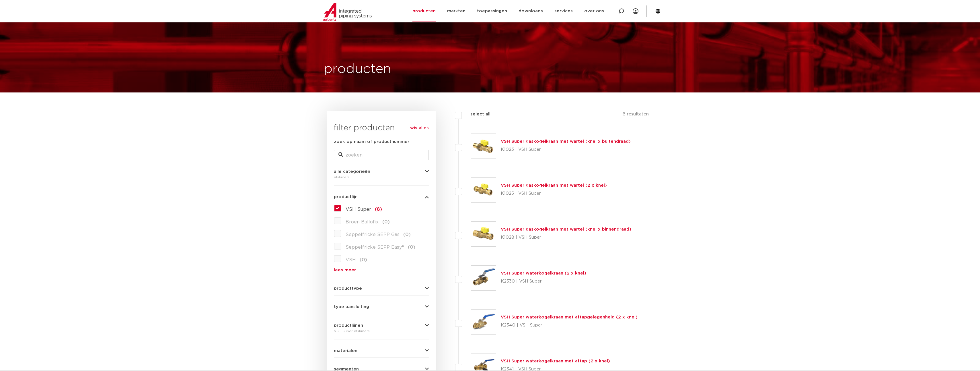 The height and width of the screenshot is (371, 980). I want to click on span: productlijnen, so click(348, 325).